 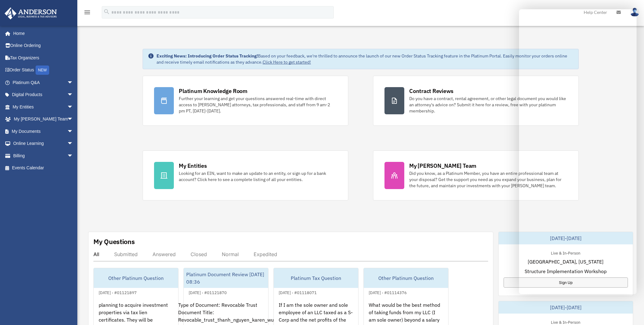 What do you see at coordinates (315, 278) in the screenshot?
I see `div: Platinum Tax Question` at bounding box center [315, 278].